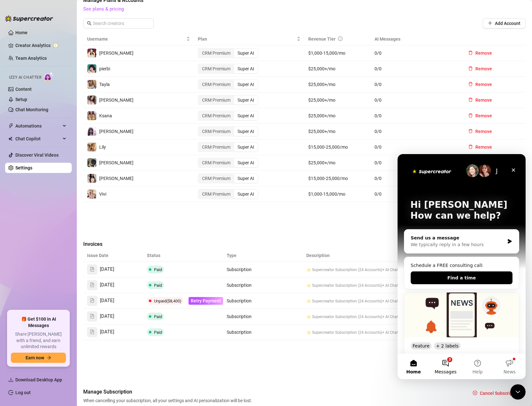  Describe the element at coordinates (35, 358) in the screenshot. I see `span: Earn now` at that location.